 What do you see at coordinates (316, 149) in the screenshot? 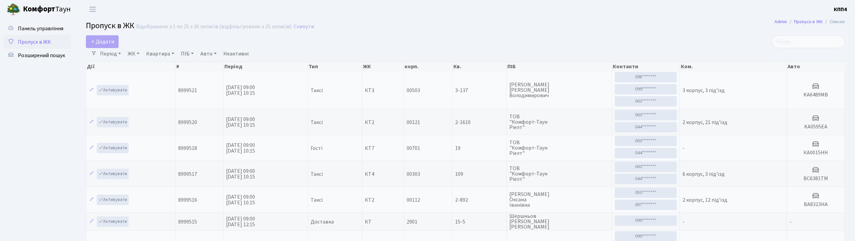
I see `span: Гості` at bounding box center [316, 149].